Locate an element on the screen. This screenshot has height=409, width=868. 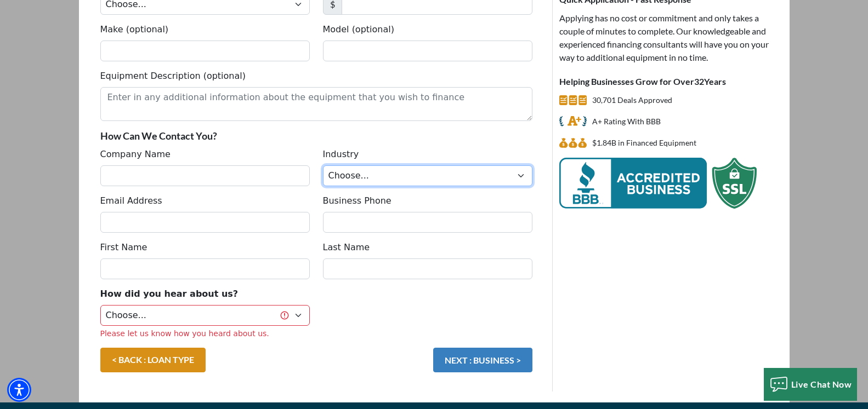
p: Helping Businesses Grow for Over Years is located at coordinates (670, 82).